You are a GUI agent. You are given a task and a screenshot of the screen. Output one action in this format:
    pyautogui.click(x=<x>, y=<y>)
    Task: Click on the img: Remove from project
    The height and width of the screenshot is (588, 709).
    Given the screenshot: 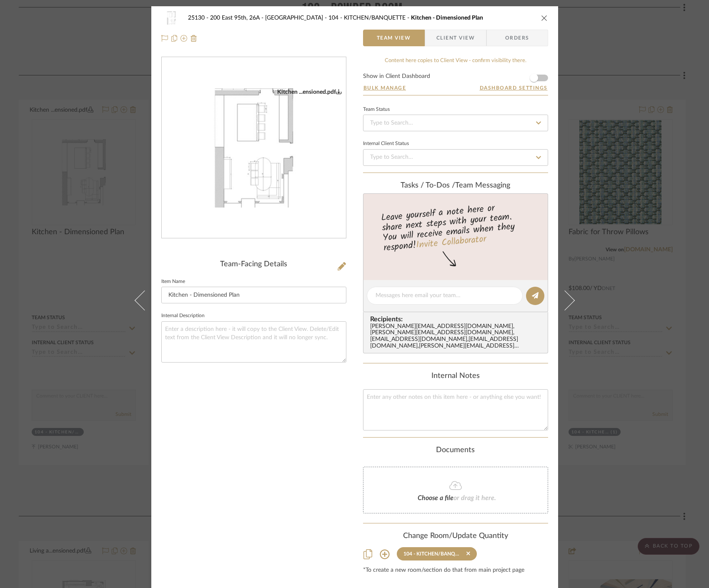 What is the action you would take?
    pyautogui.click(x=194, y=38)
    